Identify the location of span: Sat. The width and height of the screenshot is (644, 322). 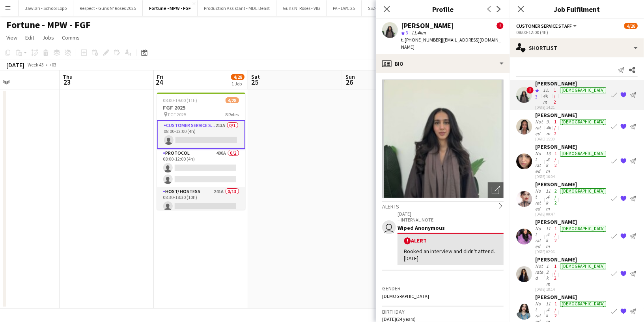
(255, 77).